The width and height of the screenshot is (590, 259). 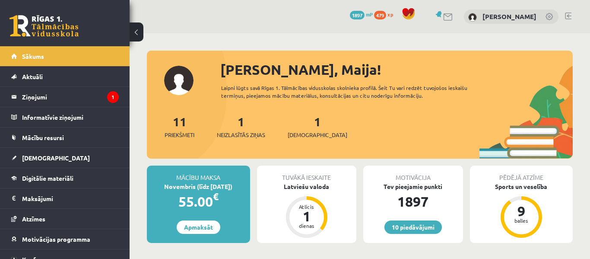 I want to click on a: Latviešu valoda Atlicis 1 dienas, so click(x=307, y=210).